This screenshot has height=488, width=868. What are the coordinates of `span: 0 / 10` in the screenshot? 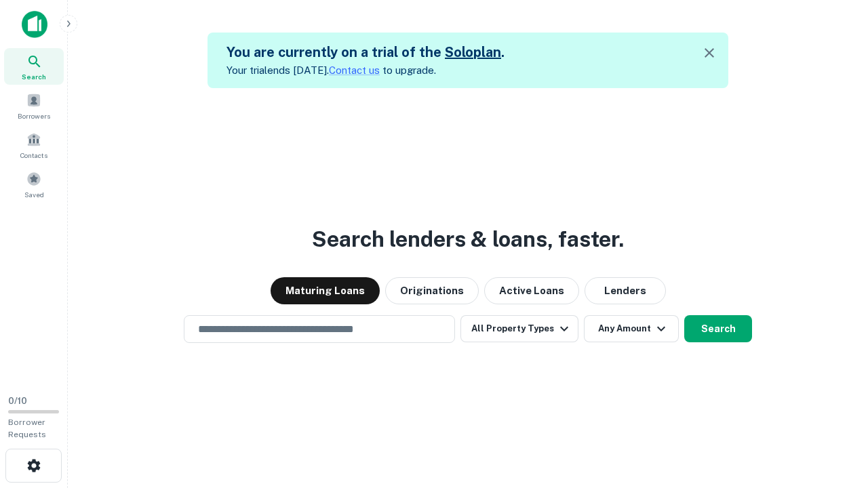 It's located at (18, 401).